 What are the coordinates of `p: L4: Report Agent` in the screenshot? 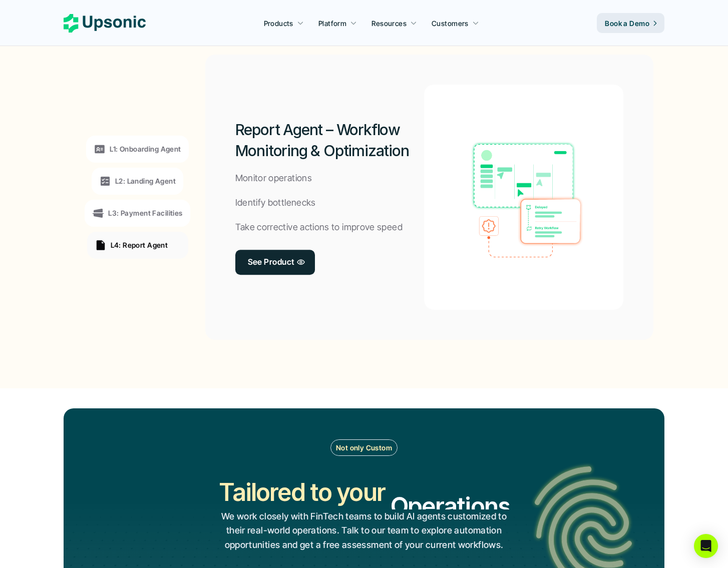 It's located at (139, 245).